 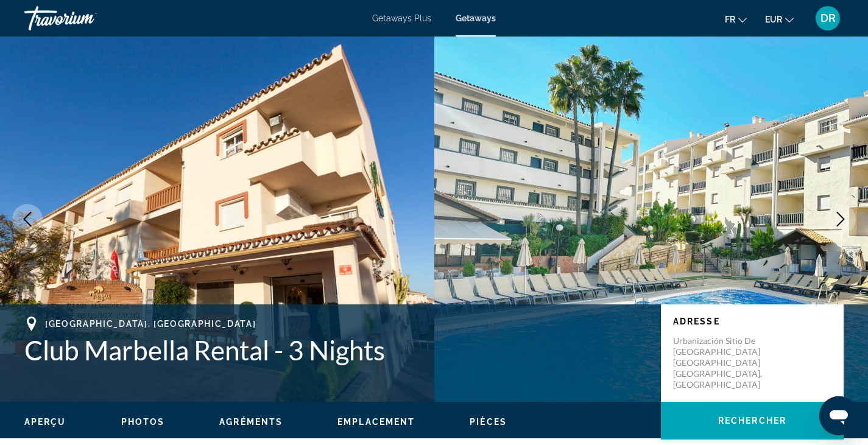 What do you see at coordinates (476, 19) in the screenshot?
I see `a: Getaways` at bounding box center [476, 19].